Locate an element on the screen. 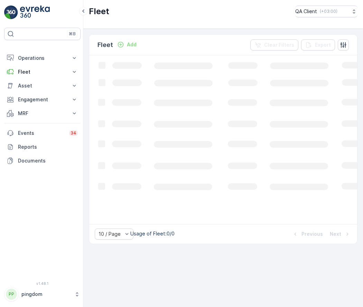  button: Clear Filters is located at coordinates (274, 45).